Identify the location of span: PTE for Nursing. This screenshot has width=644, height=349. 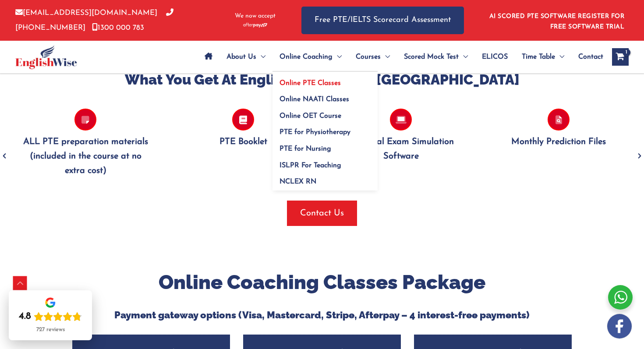
(305, 149).